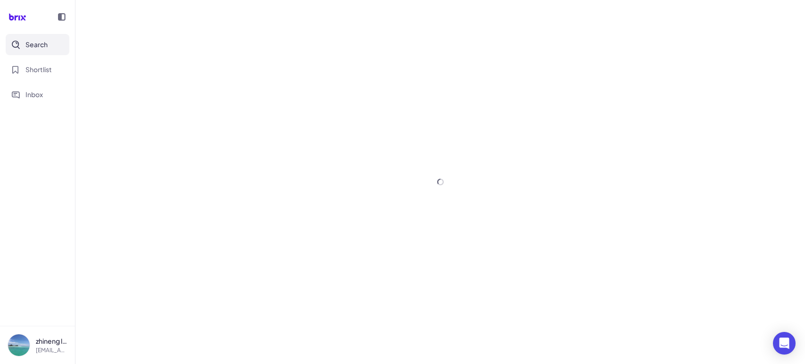 This screenshot has width=805, height=364. I want to click on span: Inbox, so click(34, 94).